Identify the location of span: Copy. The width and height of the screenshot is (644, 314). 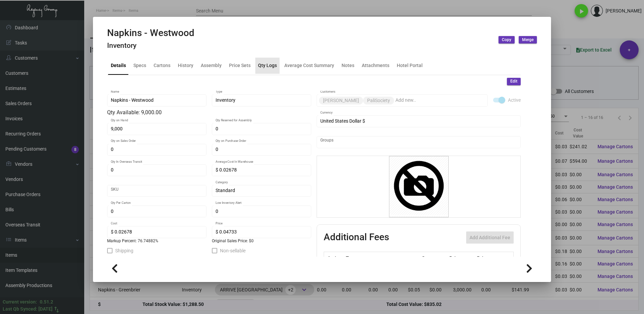
(507, 40).